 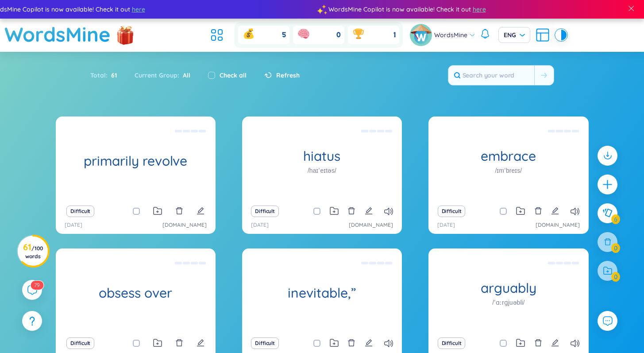 I want to click on h1: WordsMine, so click(x=58, y=34).